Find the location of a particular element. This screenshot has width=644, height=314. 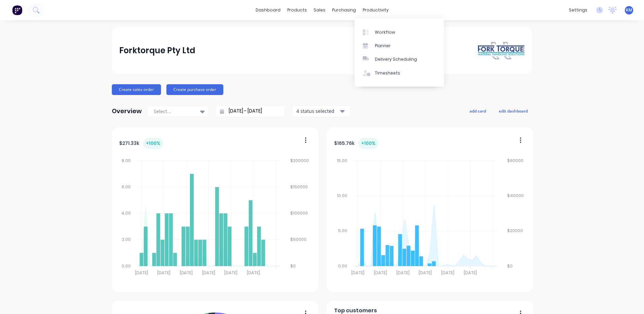

tspan: $20000 is located at coordinates (515, 231).